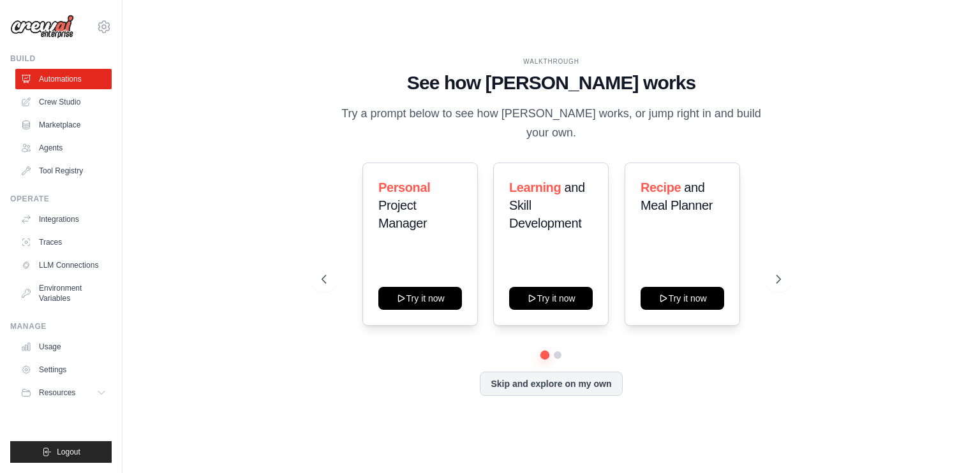 This screenshot has height=473, width=980. I want to click on div: Manage, so click(61, 327).